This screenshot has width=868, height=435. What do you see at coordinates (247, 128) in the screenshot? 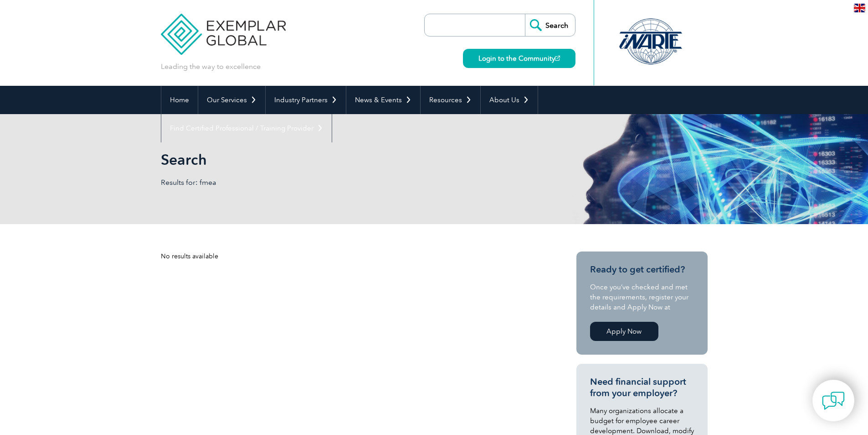
I see `a: Find Certified Professional / Training Provider` at bounding box center [247, 128].